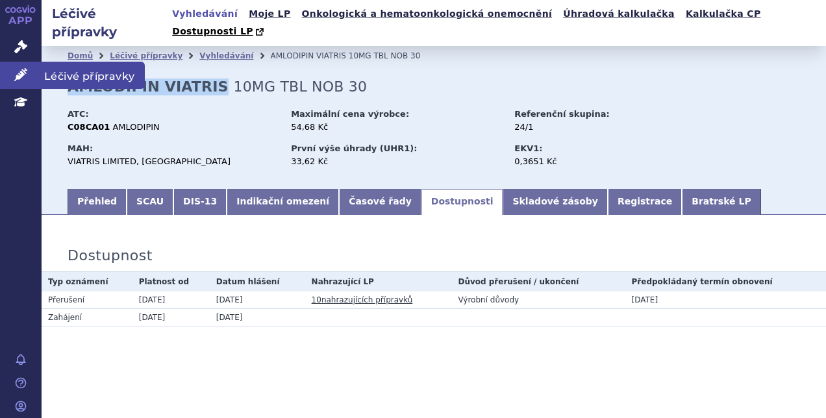 This screenshot has width=826, height=418. Describe the element at coordinates (93, 75) in the screenshot. I see `span: Léčivé přípravky` at that location.